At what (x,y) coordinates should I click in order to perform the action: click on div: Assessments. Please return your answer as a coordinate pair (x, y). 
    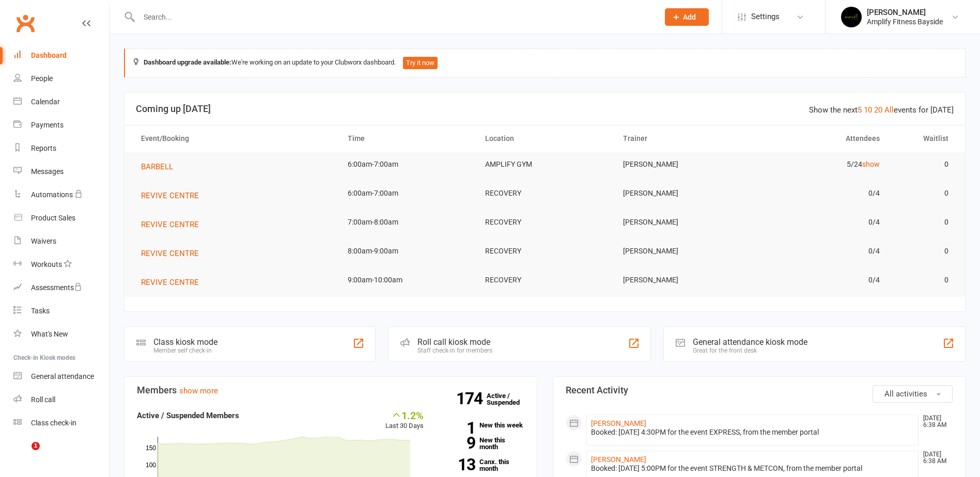
    Looking at the image, I should click on (56, 288).